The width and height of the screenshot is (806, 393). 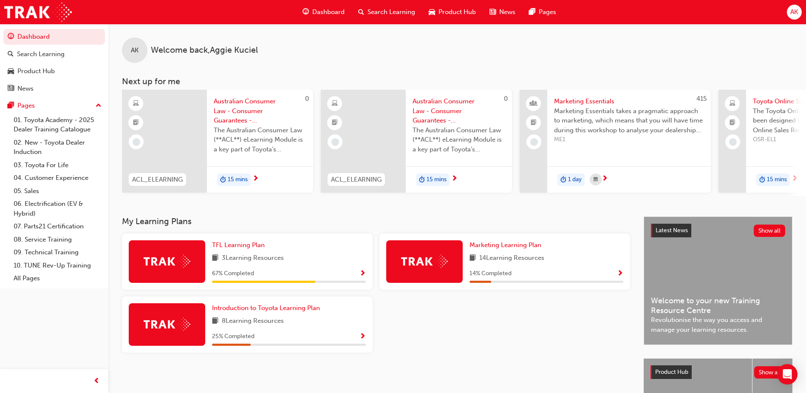 What do you see at coordinates (329, 12) in the screenshot?
I see `span: Dashboard` at bounding box center [329, 12].